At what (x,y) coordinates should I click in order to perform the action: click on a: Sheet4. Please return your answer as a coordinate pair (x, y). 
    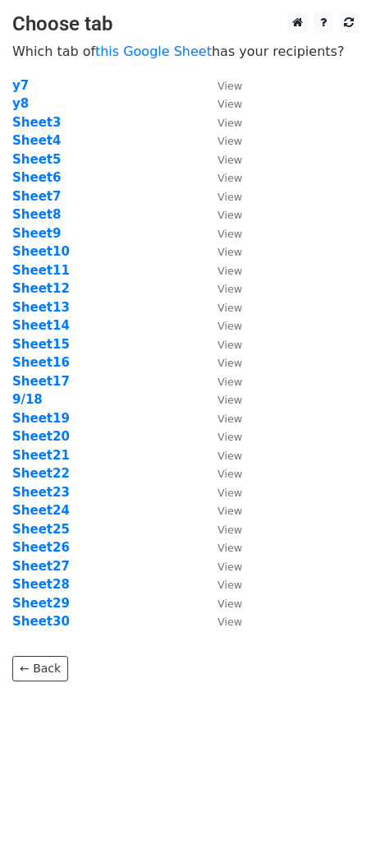
    Looking at the image, I should click on (36, 141).